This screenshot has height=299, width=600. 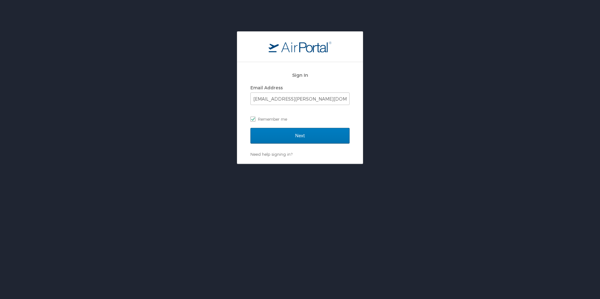 What do you see at coordinates (271, 154) in the screenshot?
I see `a: Need help signing in?` at bounding box center [271, 154].